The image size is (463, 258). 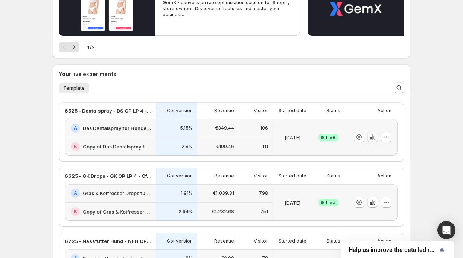 I want to click on p: 6725 - Nassfutter Hund - NFH OP LP 1 - Offer - Standard vs. CFO, so click(x=108, y=241).